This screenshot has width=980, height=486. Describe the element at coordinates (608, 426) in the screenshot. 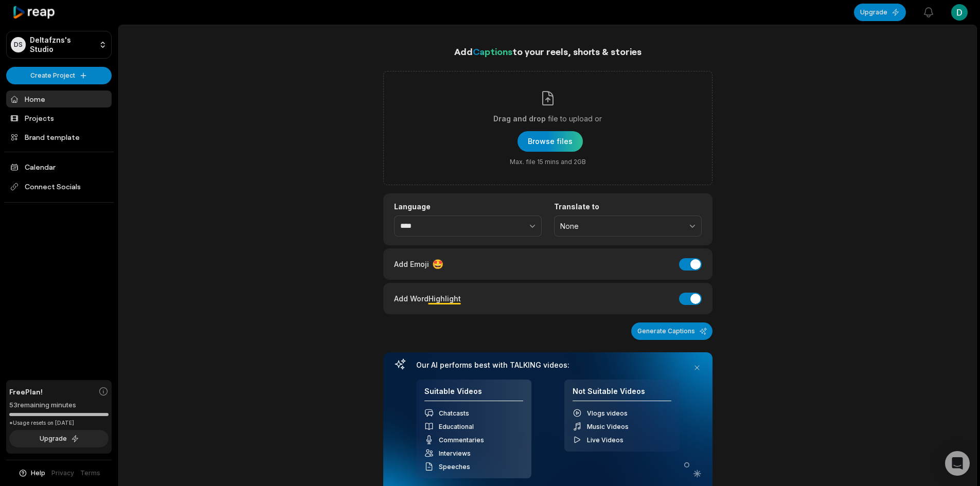

I see `span: Music Videos` at that location.